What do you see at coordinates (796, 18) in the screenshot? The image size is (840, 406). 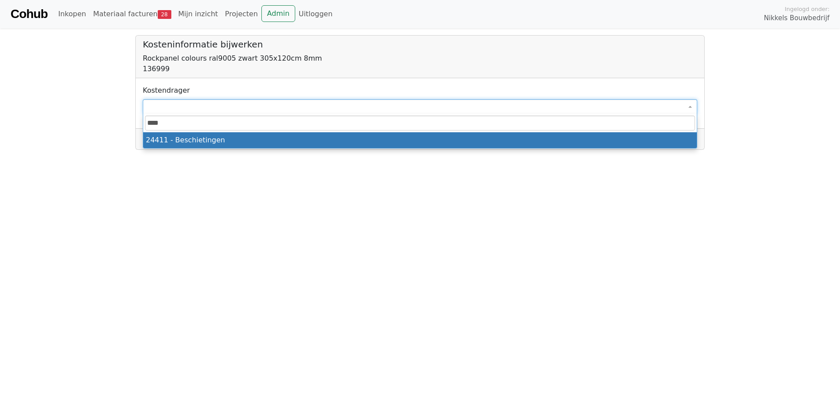 I see `span: Nikkels Bouwbedrijf` at bounding box center [796, 18].